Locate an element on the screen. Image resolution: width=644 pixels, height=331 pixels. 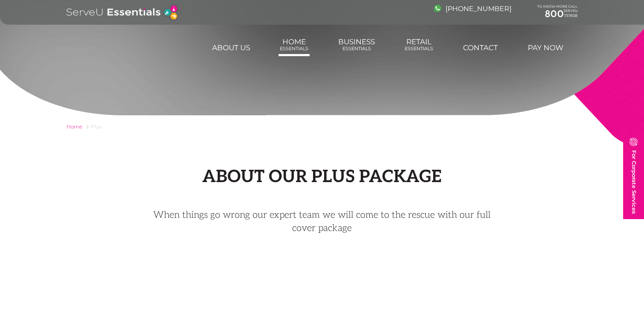
a: For Corporate Services is located at coordinates (634, 176).